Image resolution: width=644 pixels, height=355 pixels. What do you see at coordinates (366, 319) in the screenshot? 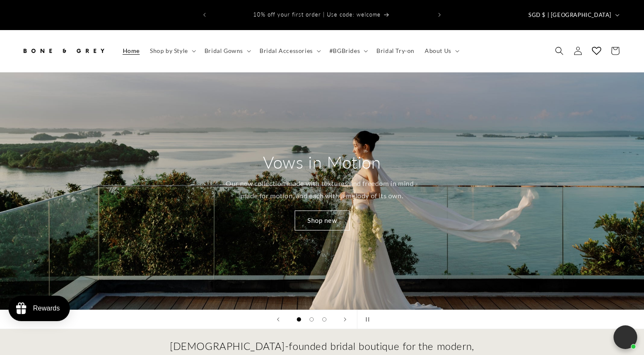
I see `button: Pause slideshow` at bounding box center [366, 319].